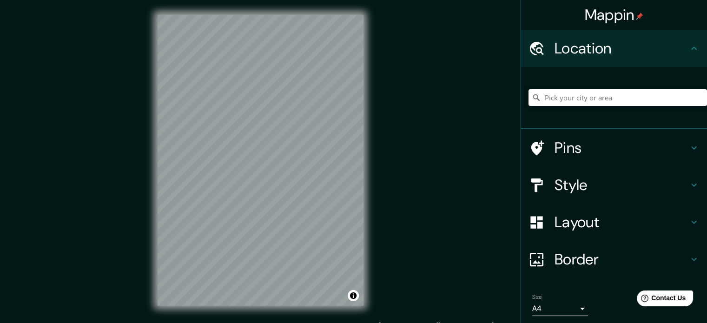  What do you see at coordinates (614, 222) in the screenshot?
I see `div: Layout` at bounding box center [614, 222].